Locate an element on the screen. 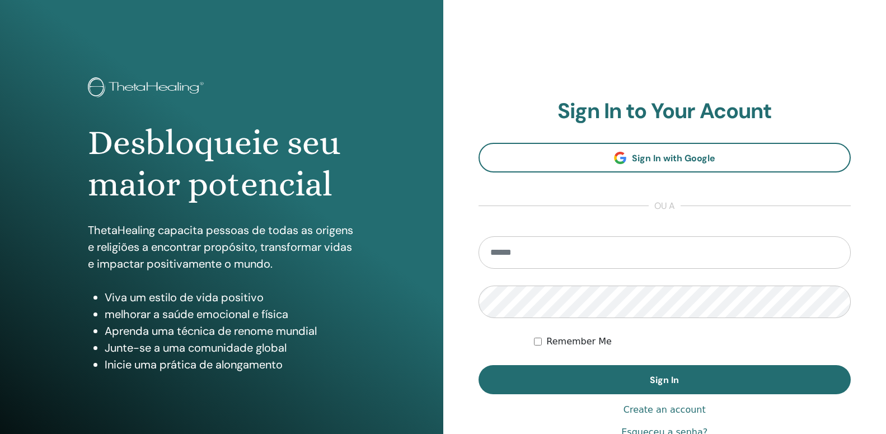 Image resolution: width=886 pixels, height=434 pixels. li: Aprenda uma técnica de renome mundial is located at coordinates (230, 331).